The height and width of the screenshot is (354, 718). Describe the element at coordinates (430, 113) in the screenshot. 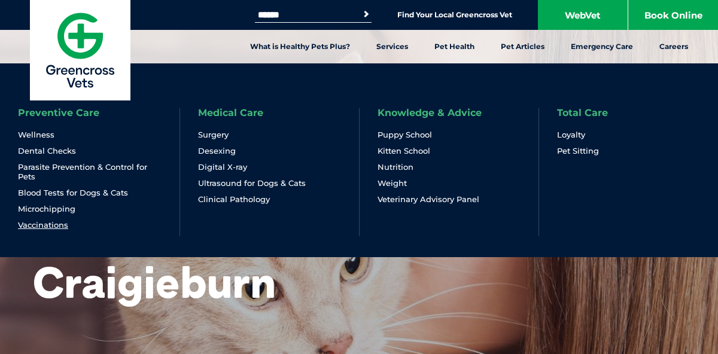

I see `a: Knowledge & Advice` at that location.